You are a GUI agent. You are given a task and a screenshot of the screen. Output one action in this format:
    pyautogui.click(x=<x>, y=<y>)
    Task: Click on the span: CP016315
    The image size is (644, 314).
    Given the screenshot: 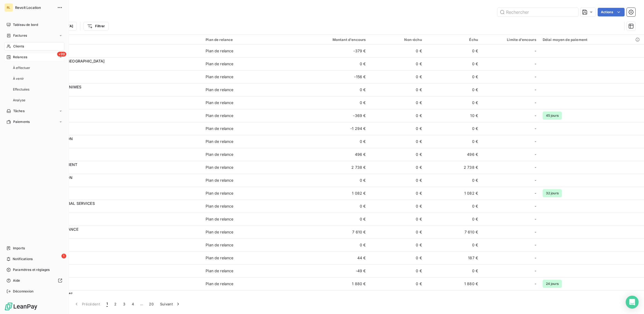 What is the action you would take?
    pyautogui.click(x=118, y=145)
    